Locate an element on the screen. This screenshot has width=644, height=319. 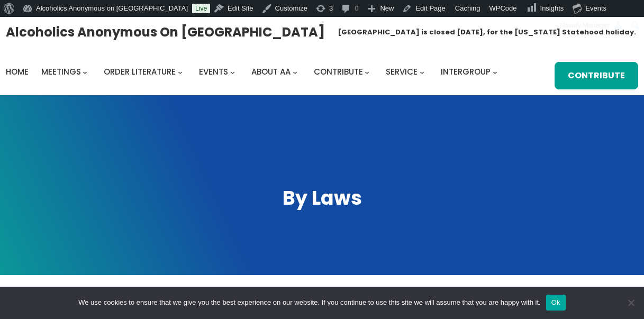
span: About AA is located at coordinates (271, 71).